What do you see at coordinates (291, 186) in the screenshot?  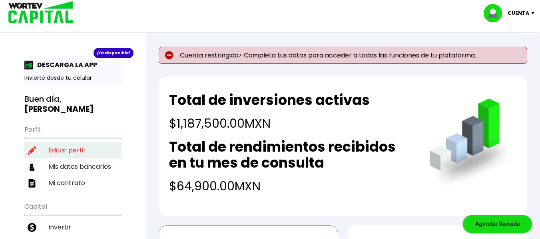 I see `h4: $64,900.00 MXN` at bounding box center [291, 186].